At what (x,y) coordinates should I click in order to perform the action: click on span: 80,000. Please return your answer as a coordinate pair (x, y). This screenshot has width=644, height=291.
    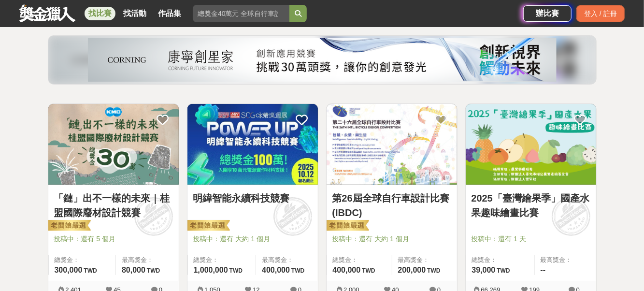
    Looking at the image, I should click on (133, 270).